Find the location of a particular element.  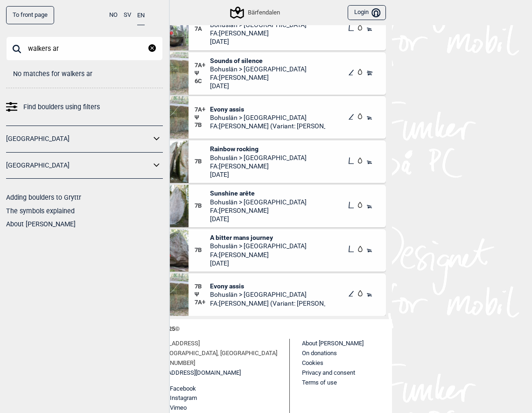

span: A bitter mans journey is located at coordinates (258, 238).